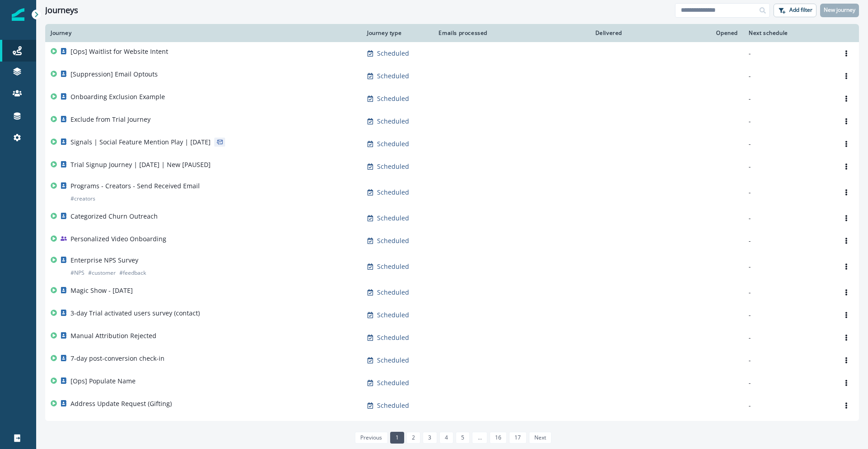 This screenshot has height=449, width=868. I want to click on p: 7-day post-conversion check-in, so click(118, 358).